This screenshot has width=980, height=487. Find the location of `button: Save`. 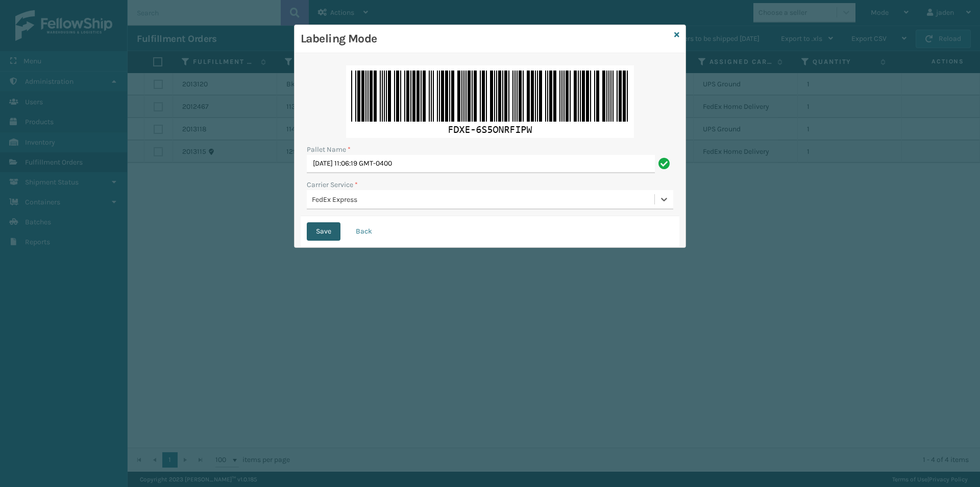

button: Save is located at coordinates (323, 231).